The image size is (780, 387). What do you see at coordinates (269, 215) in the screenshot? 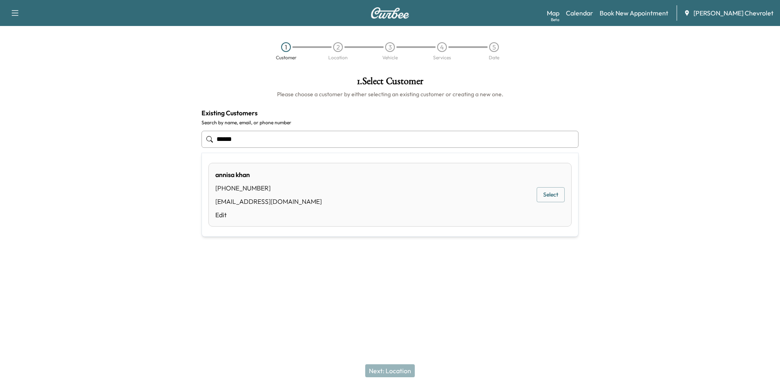
I see `a: Edit` at bounding box center [269, 215].